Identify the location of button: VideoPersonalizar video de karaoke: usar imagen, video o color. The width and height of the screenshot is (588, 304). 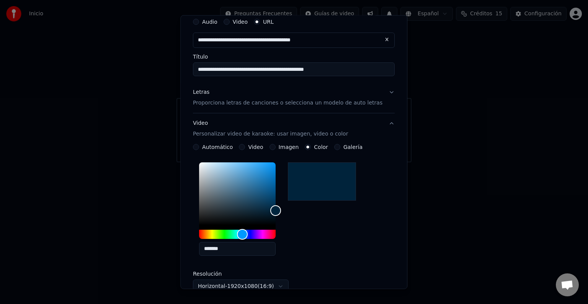
(294, 129).